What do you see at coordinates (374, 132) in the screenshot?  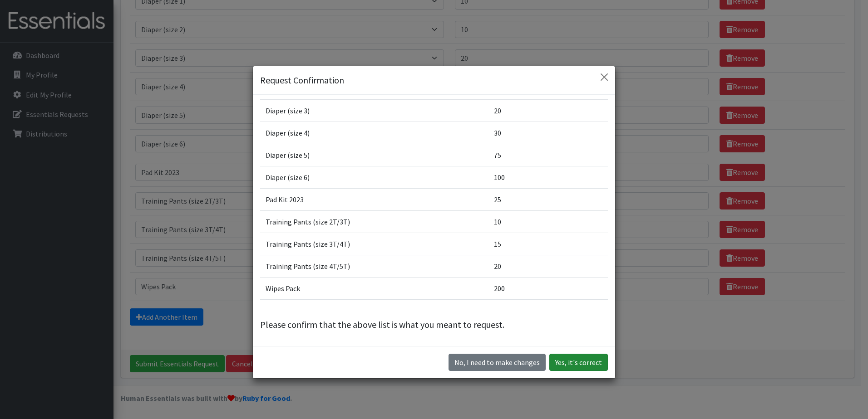 I see `td: Diaper (size 4)` at bounding box center [374, 132].